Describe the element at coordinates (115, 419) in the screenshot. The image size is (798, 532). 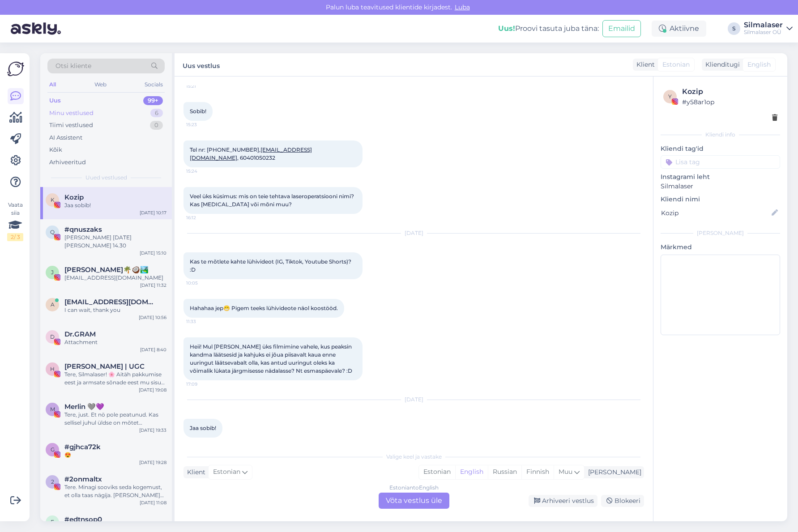
I see `div: Tere, just. Et nö pole peatunud. Kas sellisel juhul üldse on mõtet kontrollida, kas sobiksin oper...` at that location.